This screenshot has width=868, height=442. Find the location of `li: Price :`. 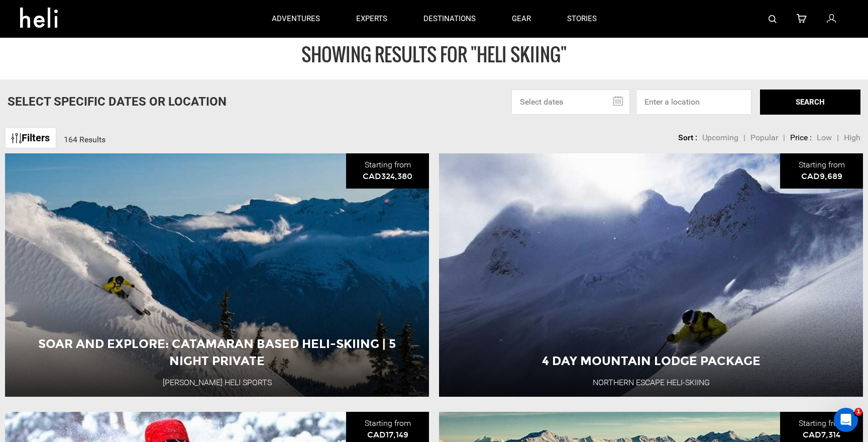

li: Price : is located at coordinates (801, 137).